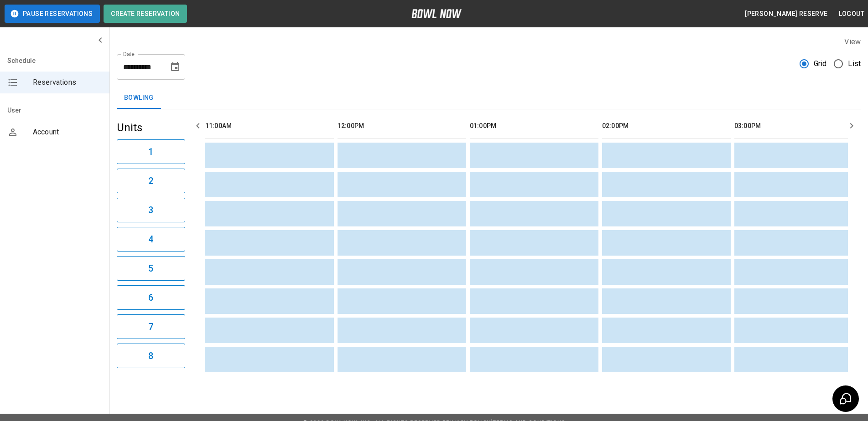  What do you see at coordinates (151, 268) in the screenshot?
I see `button: 5` at bounding box center [151, 268].